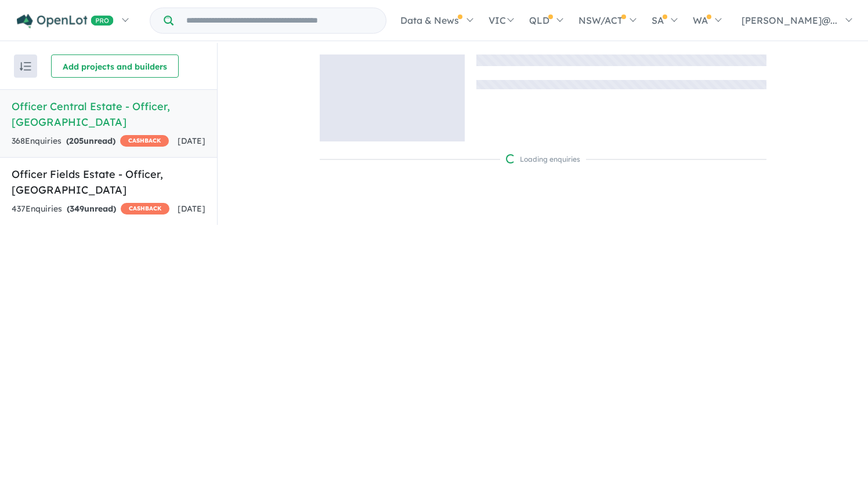  Describe the element at coordinates (280, 20) in the screenshot. I see `input: Try estate name, suburb, builder or developer` at that location.